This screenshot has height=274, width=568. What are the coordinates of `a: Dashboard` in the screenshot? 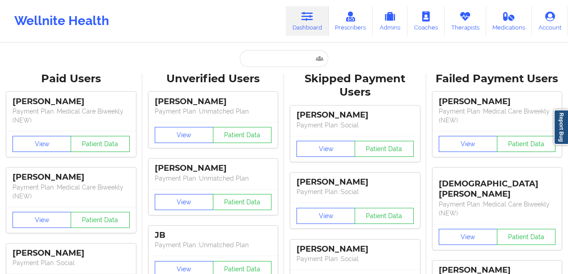 It's located at (307, 21).